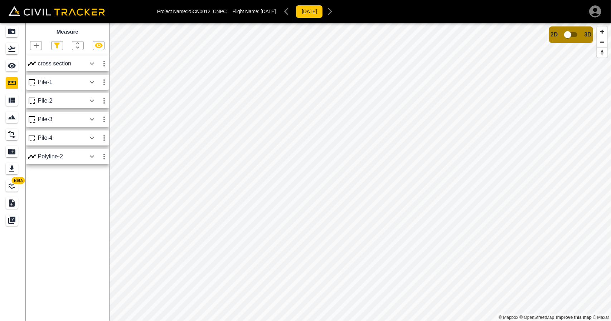 This screenshot has width=611, height=321. Describe the element at coordinates (254, 11) in the screenshot. I see `p: Flight Name:` at that location.